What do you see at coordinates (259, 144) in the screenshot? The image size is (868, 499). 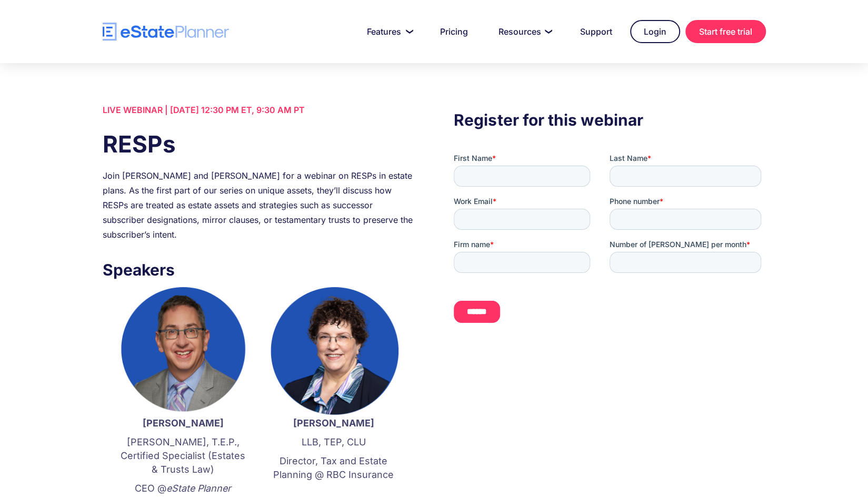 I see `h1: RESPs` at bounding box center [259, 144].